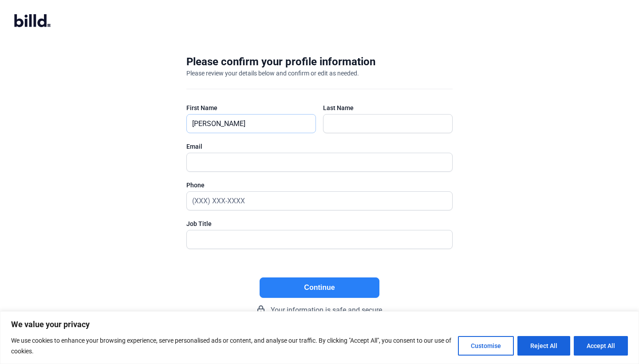  What do you see at coordinates (544, 346) in the screenshot?
I see `button: Reject All` at bounding box center [544, 346].